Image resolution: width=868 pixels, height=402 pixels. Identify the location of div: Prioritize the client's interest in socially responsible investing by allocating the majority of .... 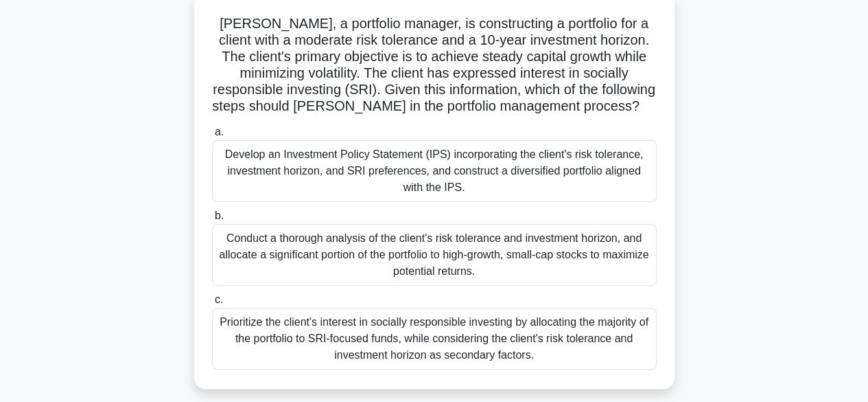
(434, 338).